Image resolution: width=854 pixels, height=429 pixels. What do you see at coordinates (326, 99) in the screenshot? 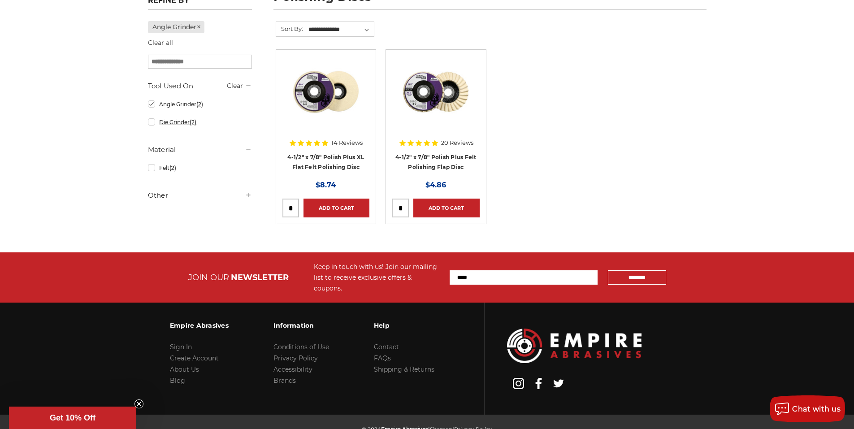
I see `a: 4.5 inch extra thick felt disc` at bounding box center [326, 99].